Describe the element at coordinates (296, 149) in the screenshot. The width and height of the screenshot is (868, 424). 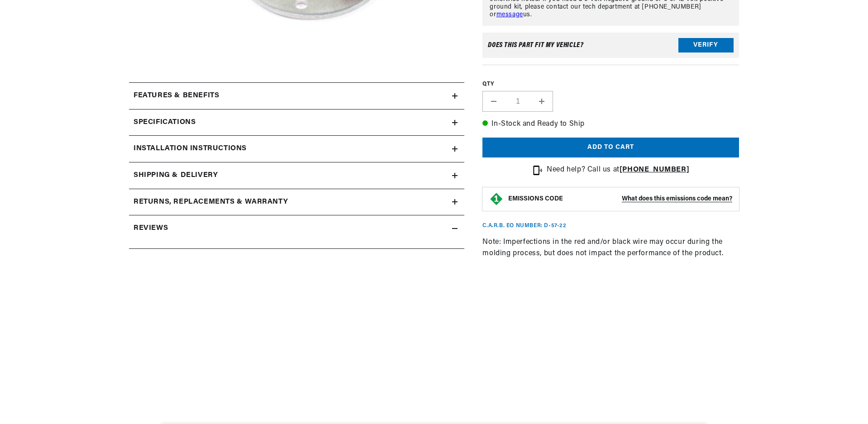
I see `summary: Installation instructions` at that location.